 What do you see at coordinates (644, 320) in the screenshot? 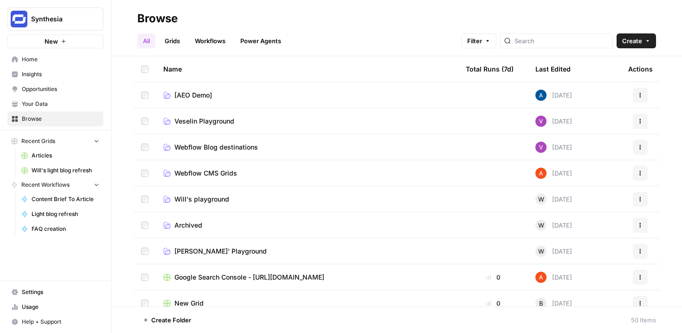
I see `div: 50 Items` at bounding box center [644, 320].